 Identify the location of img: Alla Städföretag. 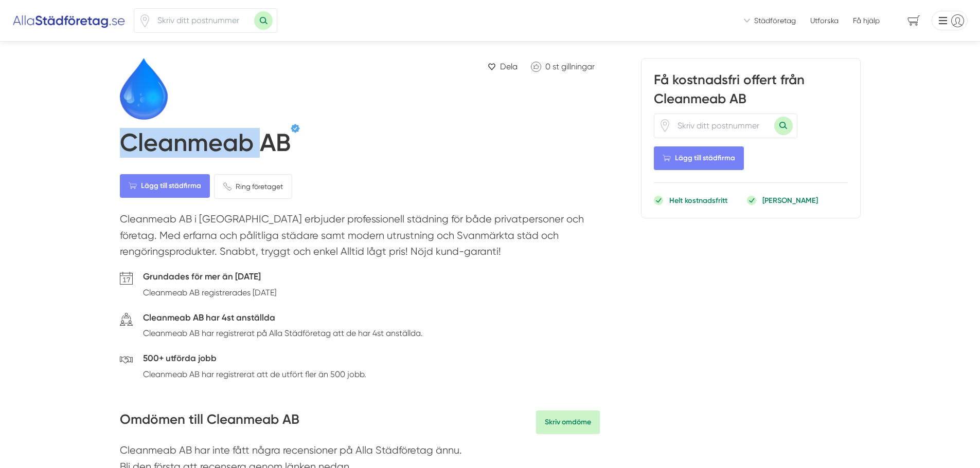
(69, 21).